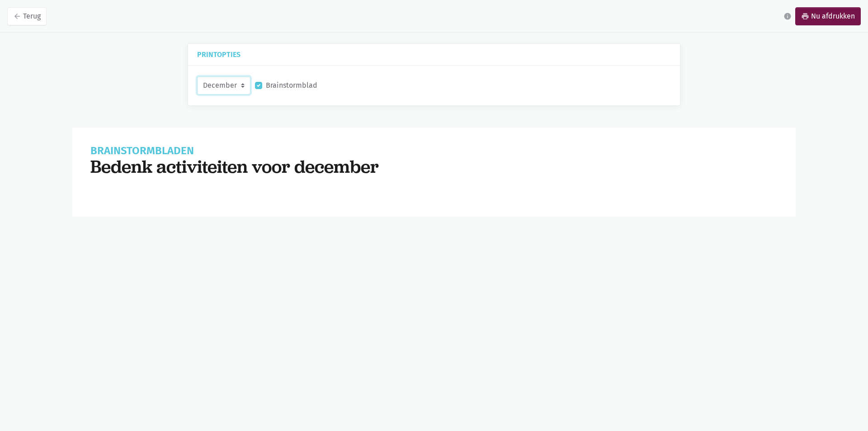  I want to click on a: printNu afdrukken, so click(828, 16).